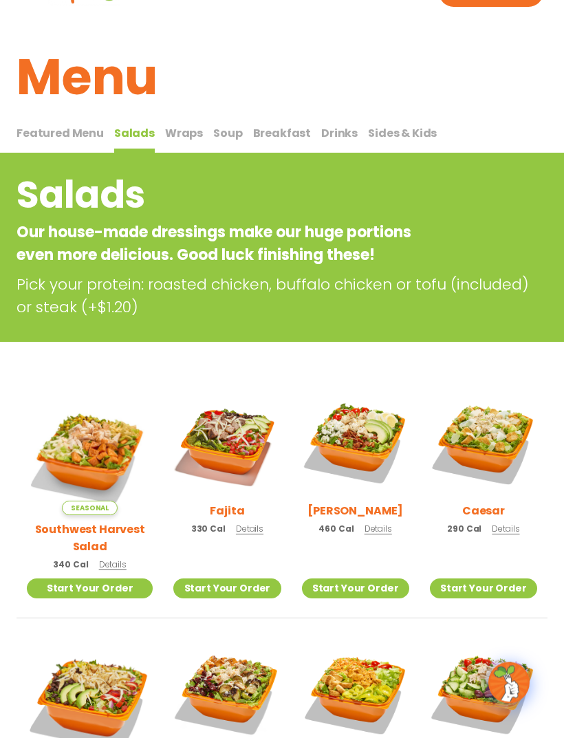 The width and height of the screenshot is (564, 738). Describe the element at coordinates (484, 443) in the screenshot. I see `img: Product photo for Caesar Salad` at that location.